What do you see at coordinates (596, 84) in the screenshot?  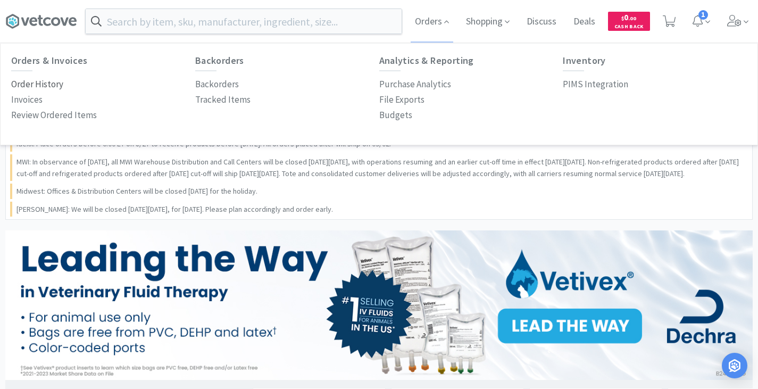 I see `a: PIMS Integration` at bounding box center [596, 84].